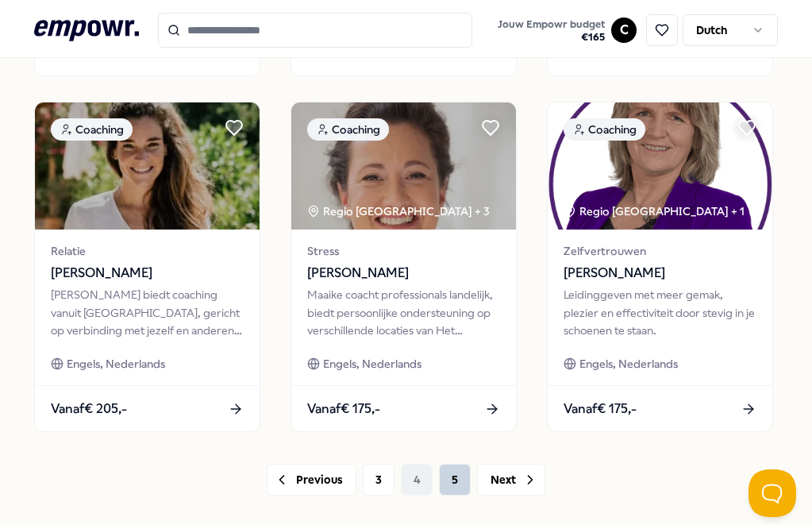  Describe the element at coordinates (551, 25) in the screenshot. I see `span: Jouw Empowr budget` at that location.